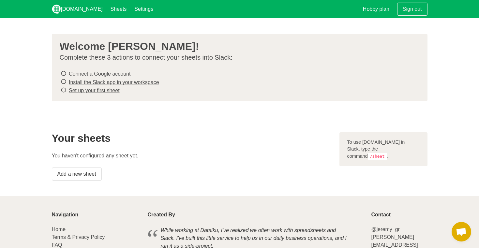 The height and width of the screenshot is (248, 479). Describe the element at coordinates (385, 229) in the screenshot. I see `a: @jeremy_gr` at that location.